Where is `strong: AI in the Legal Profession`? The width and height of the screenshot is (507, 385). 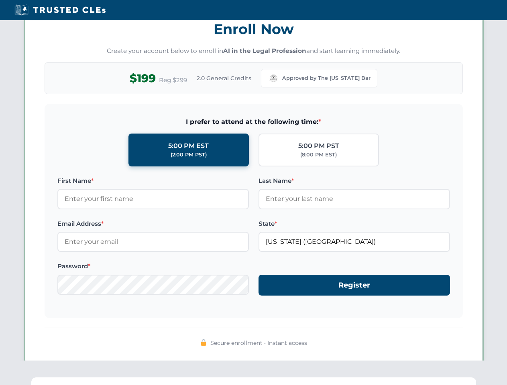
strong: AI in the Legal Profession is located at coordinates (264, 51).